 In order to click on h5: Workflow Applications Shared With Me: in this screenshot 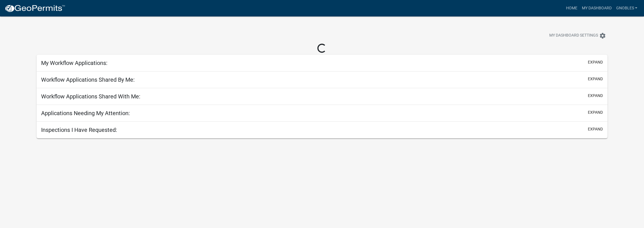, I will do `click(91, 96)`.